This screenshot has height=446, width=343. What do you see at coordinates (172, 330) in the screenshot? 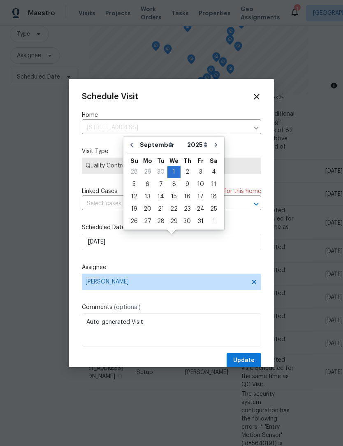
I see `textarea: Auto-generated Visit` at bounding box center [172, 330].